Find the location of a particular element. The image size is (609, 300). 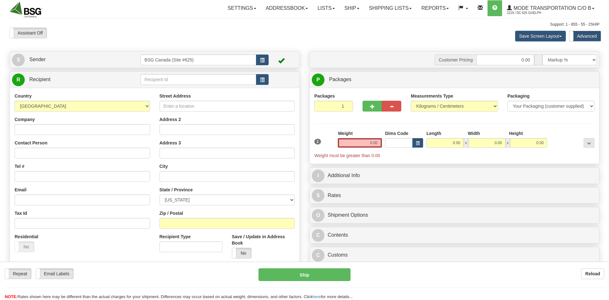

span: I is located at coordinates (318, 176).